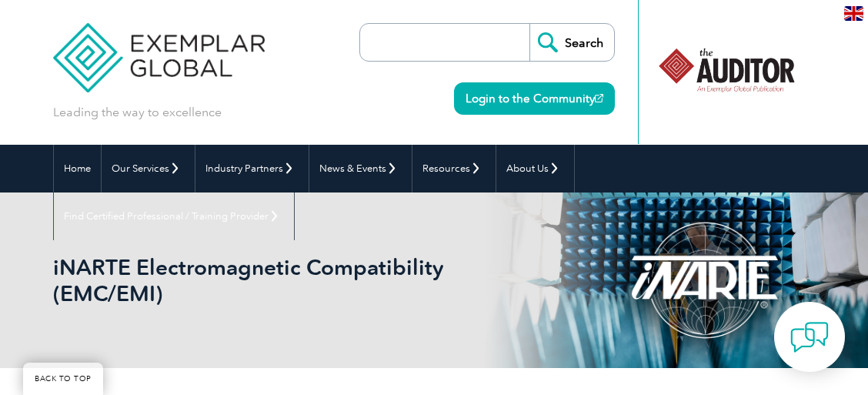 The height and width of the screenshot is (395, 868). I want to click on a: Resources, so click(454, 168).